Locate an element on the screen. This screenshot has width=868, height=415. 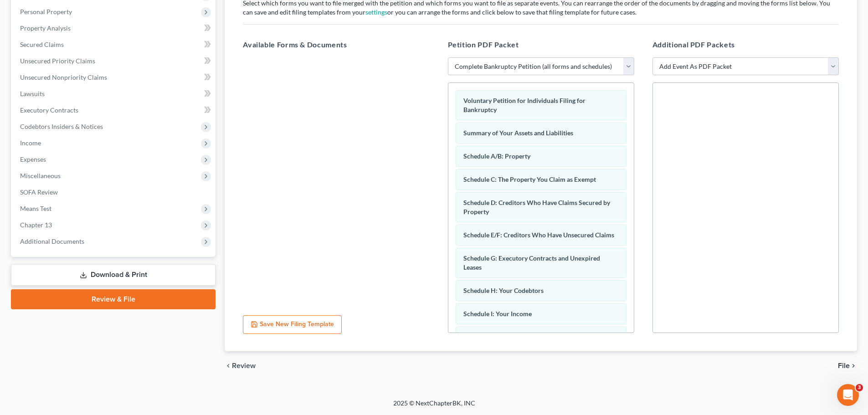
span: Schedule D: Creditors Who Have Claims Secured by Property is located at coordinates (537, 207).